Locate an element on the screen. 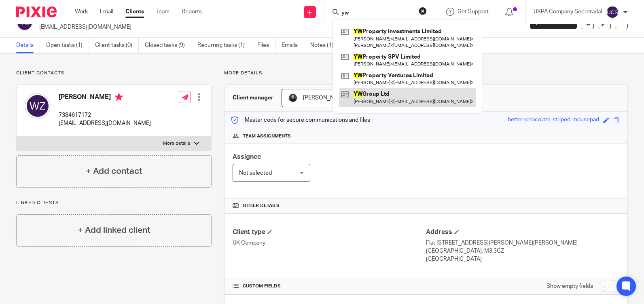 The height and width of the screenshot is (304, 644). span: Team assignments is located at coordinates (267, 136).